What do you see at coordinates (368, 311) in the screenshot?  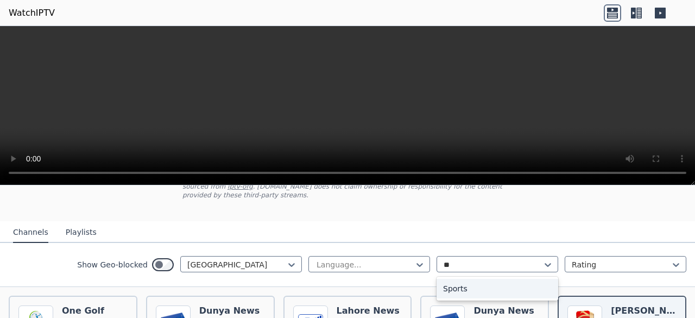 I see `h6: Lahore News` at bounding box center [368, 311].